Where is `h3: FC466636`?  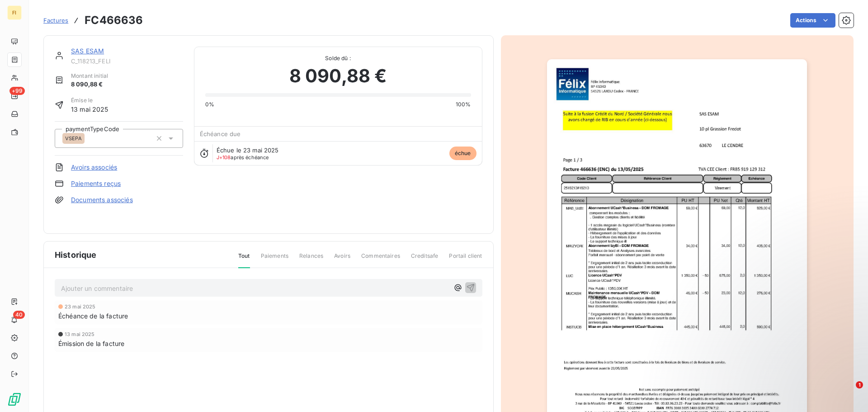
h3: FC466636 is located at coordinates (113, 21).